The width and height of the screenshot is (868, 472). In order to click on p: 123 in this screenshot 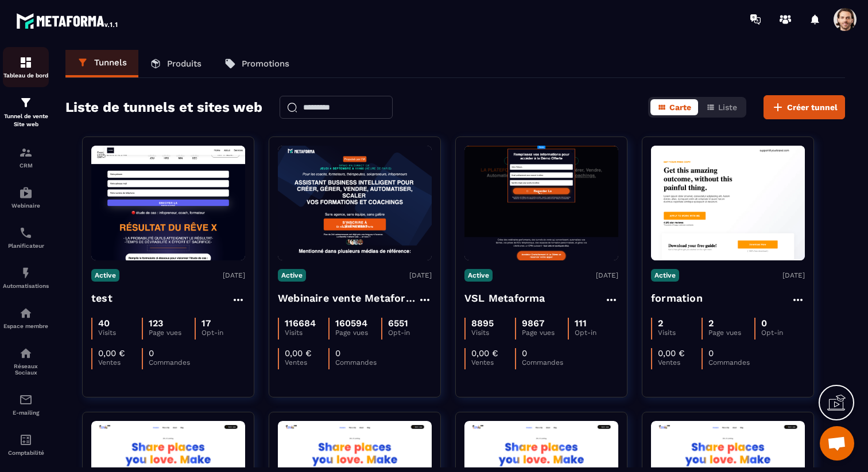, I will do `click(156, 323)`.